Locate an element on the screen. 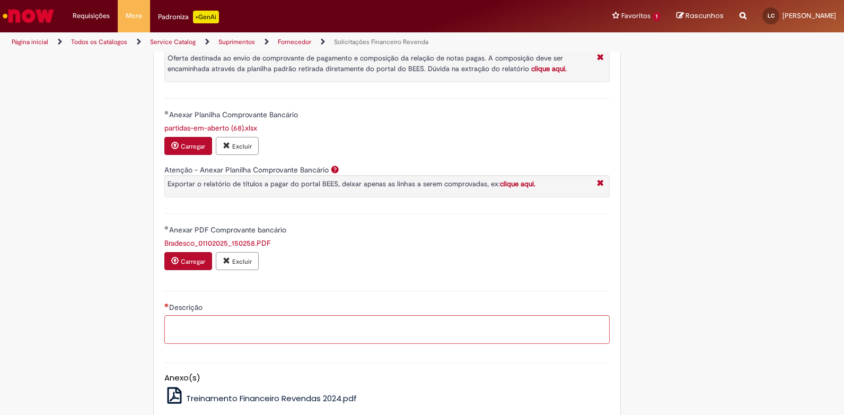 The image size is (844, 415). span: LC is located at coordinates (771, 15).